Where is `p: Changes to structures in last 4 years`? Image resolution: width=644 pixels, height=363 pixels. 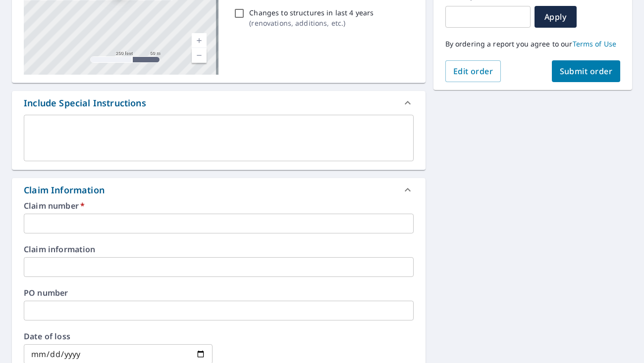
p: Changes to structures in last 4 years is located at coordinates (311, 12).